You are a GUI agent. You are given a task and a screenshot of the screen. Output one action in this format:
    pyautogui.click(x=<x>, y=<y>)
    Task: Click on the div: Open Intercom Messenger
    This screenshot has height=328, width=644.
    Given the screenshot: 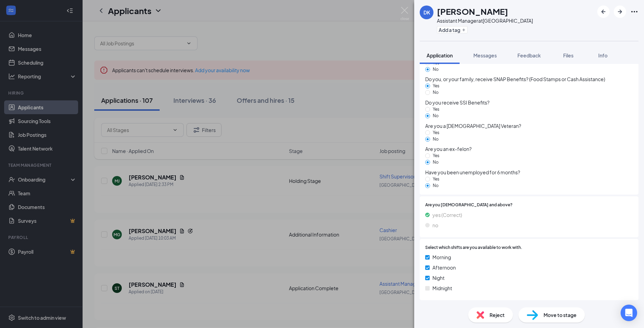 What is the action you would take?
    pyautogui.click(x=629, y=313)
    